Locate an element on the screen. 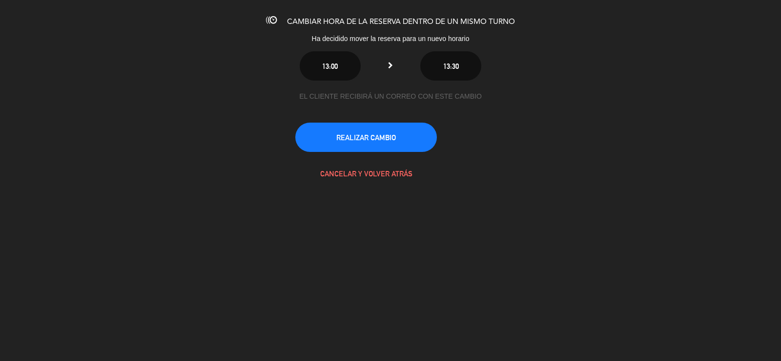  button: CANCELAR Y VOLVER ATRÁS is located at coordinates (366, 173).